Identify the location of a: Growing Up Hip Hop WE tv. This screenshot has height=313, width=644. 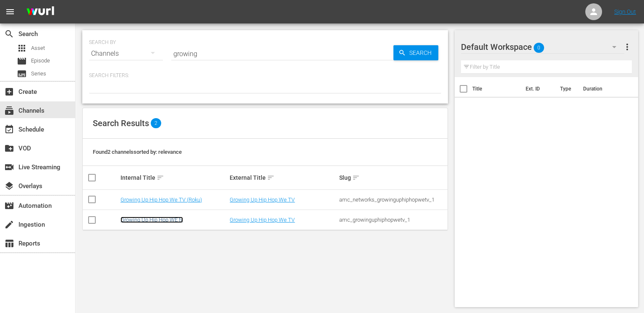
(151, 220).